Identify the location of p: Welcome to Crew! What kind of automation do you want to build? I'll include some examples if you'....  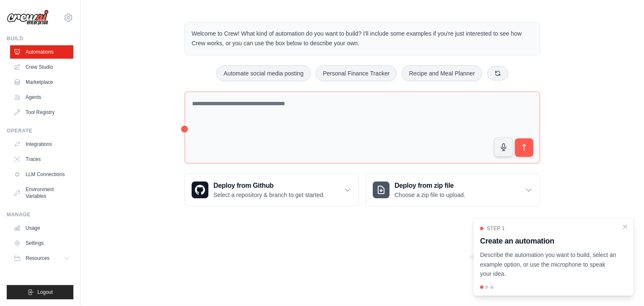
(362, 39).